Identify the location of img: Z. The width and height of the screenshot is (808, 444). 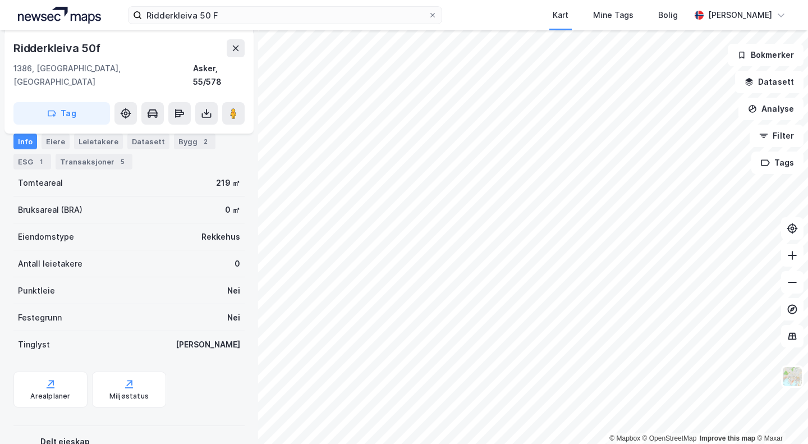
(792, 376).